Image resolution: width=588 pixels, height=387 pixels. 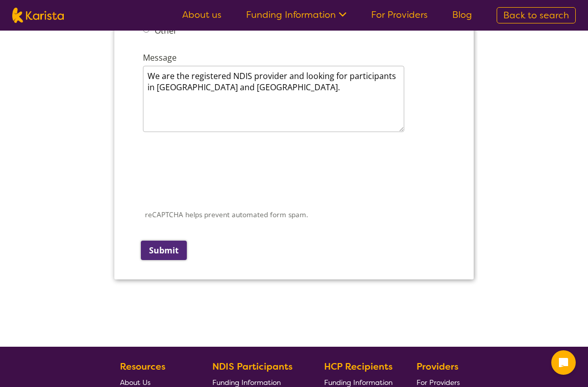 I want to click on b: NDIS Participants, so click(x=252, y=367).